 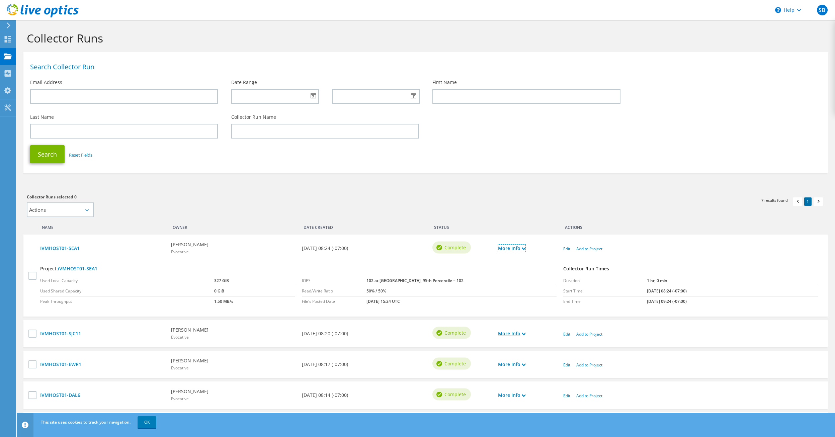 What do you see at coordinates (335, 291) in the screenshot?
I see `td: Read/Write Ratio` at bounding box center [335, 291].